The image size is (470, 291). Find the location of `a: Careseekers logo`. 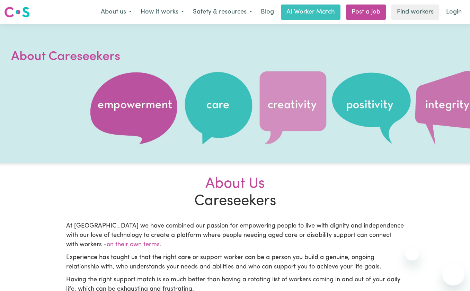

a: Careseekers logo is located at coordinates (17, 12).